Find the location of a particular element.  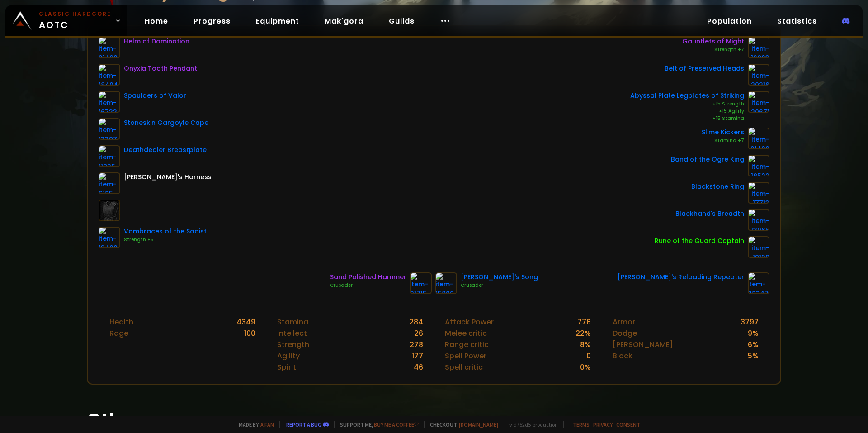

div: Blackstone Ring is located at coordinates (717, 187).